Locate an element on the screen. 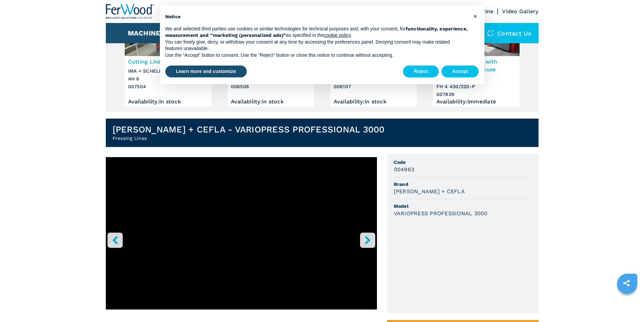 This screenshot has width=644, height=322. h3: IMA + SCHELLING AH 6 007504 is located at coordinates (168, 79).